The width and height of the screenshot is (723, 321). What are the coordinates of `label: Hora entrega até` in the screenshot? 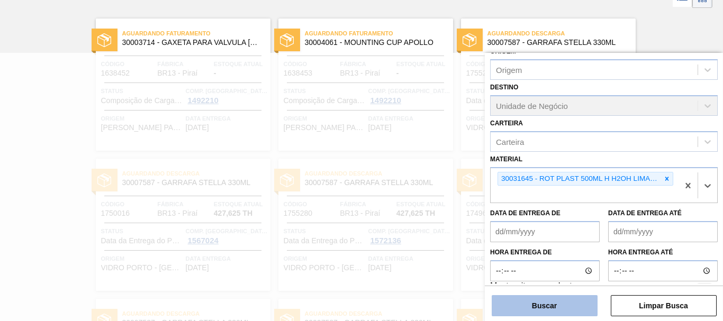 It's located at (663, 252).